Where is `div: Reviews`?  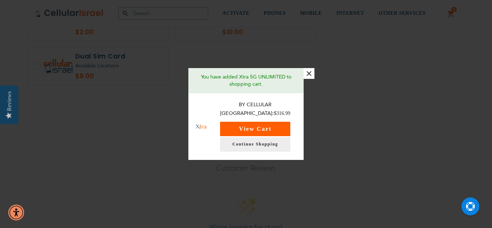 div: Reviews is located at coordinates (9, 101).